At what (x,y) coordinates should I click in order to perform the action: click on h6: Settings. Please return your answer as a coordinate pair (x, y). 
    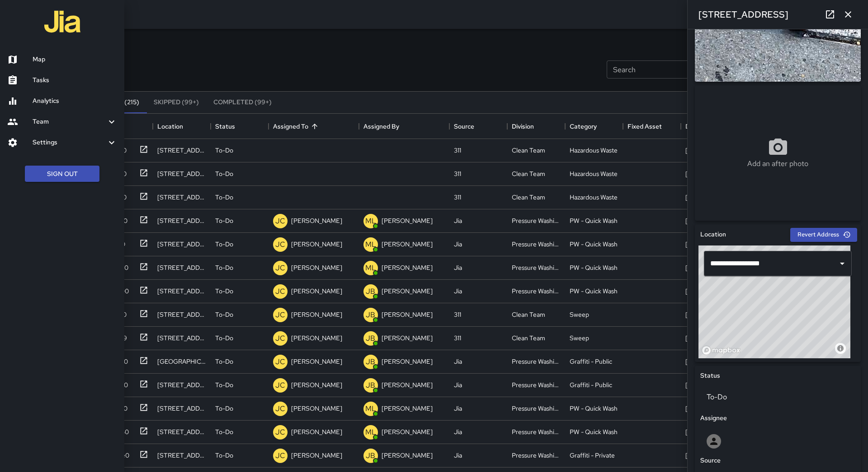
    Looking at the image, I should click on (69, 142).